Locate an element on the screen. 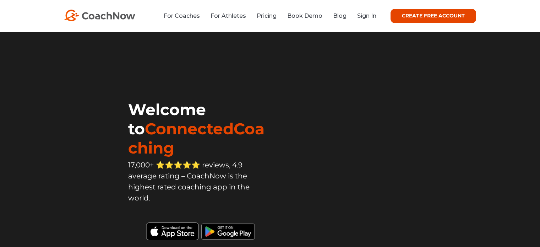  span: 17,000+ ⭐️⭐️⭐️⭐️⭐️ reviews, 4.9 average rating – CoachNow is the highest rated coaching app in th... is located at coordinates (189, 181).